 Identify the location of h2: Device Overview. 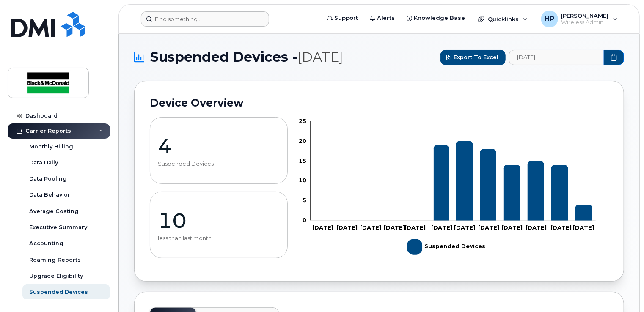
(379, 103).